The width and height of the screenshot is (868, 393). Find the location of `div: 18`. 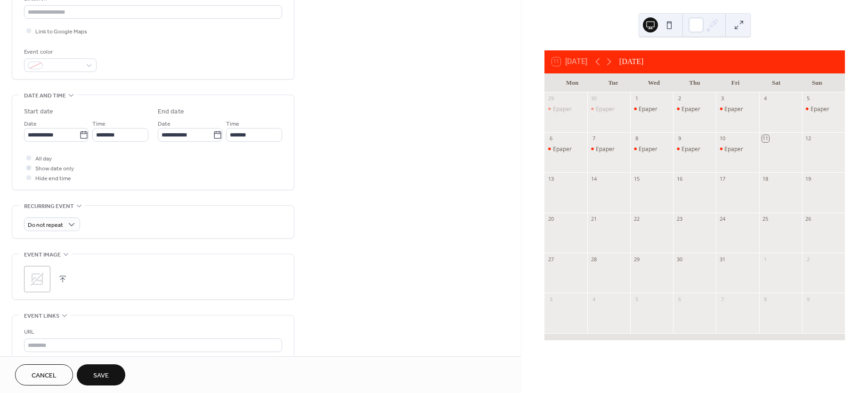

div: 18 is located at coordinates (765, 178).